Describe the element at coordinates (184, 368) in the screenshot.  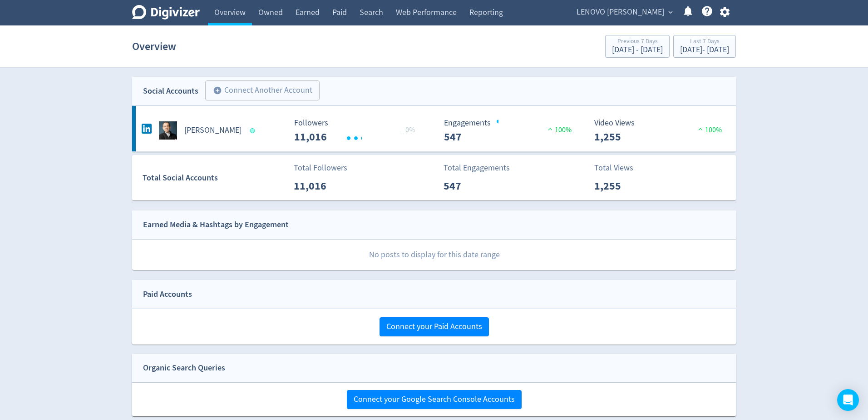
I see `div: Organic Search Queries` at that location.